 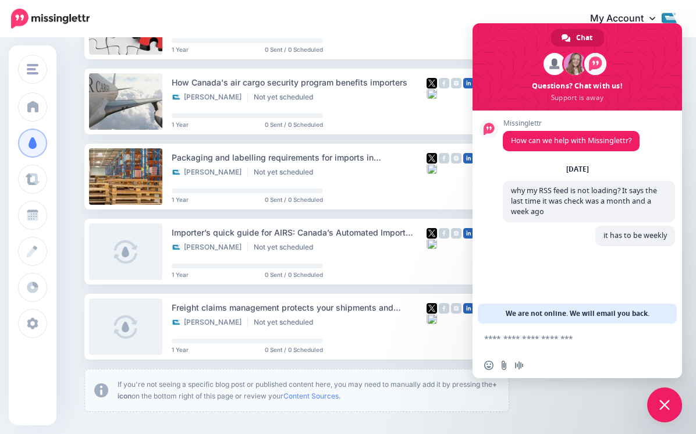 What do you see at coordinates (635, 235) in the screenshot?
I see `span: it has to be weekly` at bounding box center [635, 235].